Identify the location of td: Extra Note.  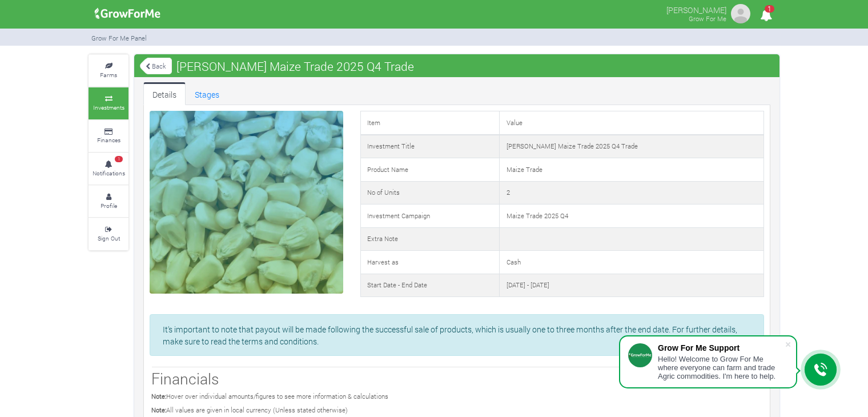
(430, 239).